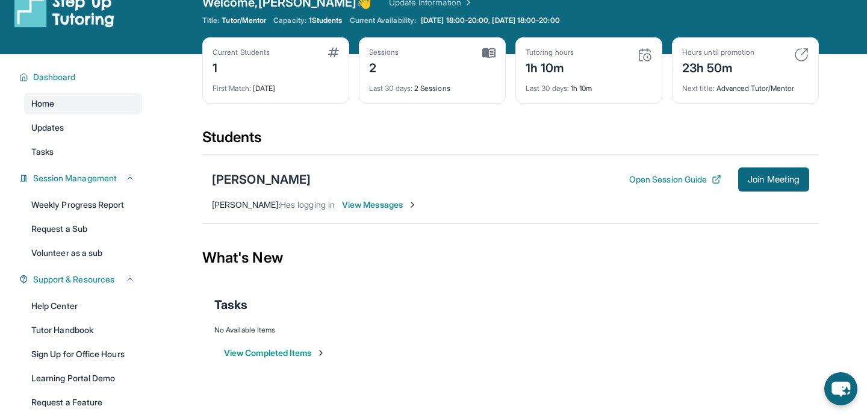  Describe the element at coordinates (81, 77) in the screenshot. I see `button: Dashboard` at that location.